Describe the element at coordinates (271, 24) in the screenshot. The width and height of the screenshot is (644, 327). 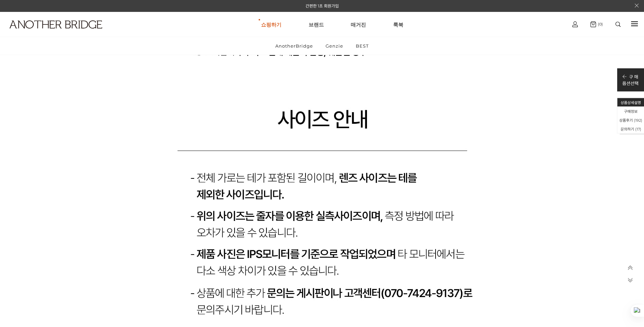
I see `a: 쇼핑하기` at that location.